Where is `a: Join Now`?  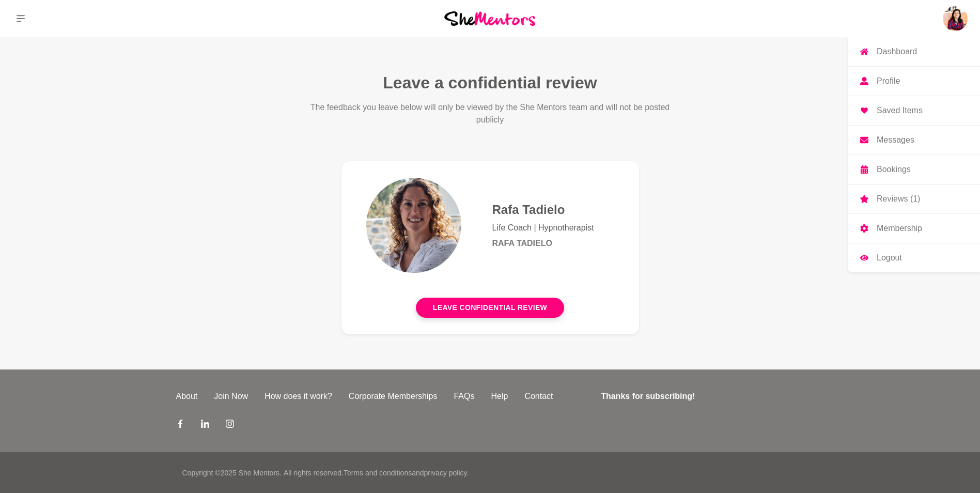 a: Join Now is located at coordinates (231, 397).